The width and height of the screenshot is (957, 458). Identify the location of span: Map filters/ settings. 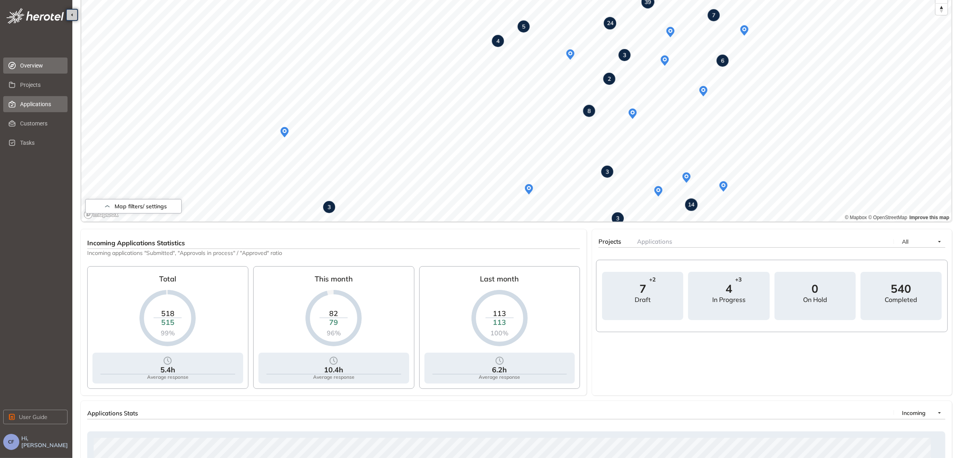
(141, 206).